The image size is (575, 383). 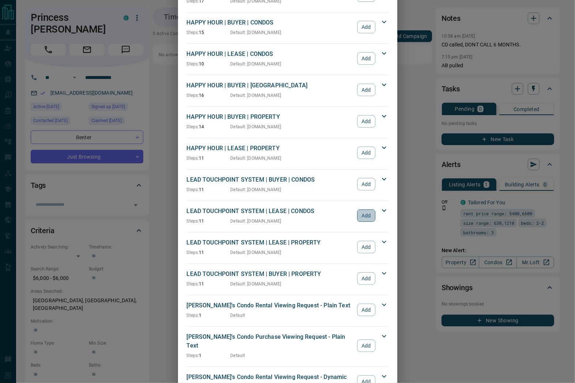 I want to click on p: 15, so click(x=209, y=33).